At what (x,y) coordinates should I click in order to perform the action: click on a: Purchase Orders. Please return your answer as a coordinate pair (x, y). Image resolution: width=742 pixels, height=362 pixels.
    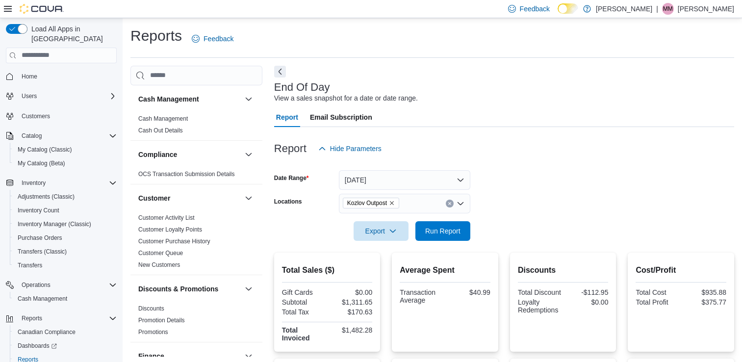
    Looking at the image, I should click on (40, 238).